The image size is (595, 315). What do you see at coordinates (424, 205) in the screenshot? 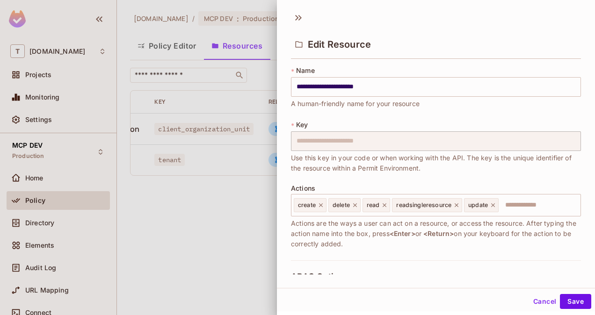
I see `span: readsingleresource` at bounding box center [424, 205].